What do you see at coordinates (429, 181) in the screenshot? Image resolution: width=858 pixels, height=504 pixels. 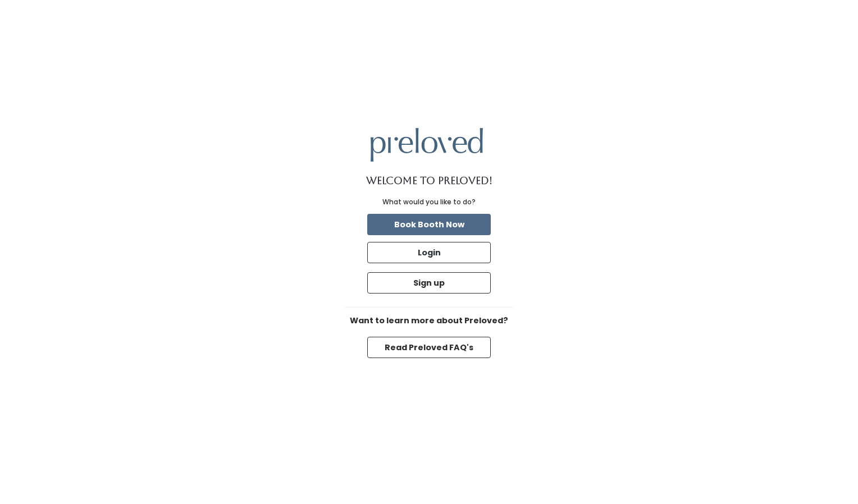 I see `h1: Welcome to Preloved!` at bounding box center [429, 181].